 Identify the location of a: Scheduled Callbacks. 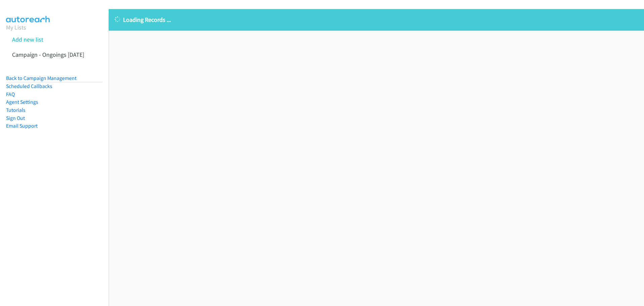
(29, 86).